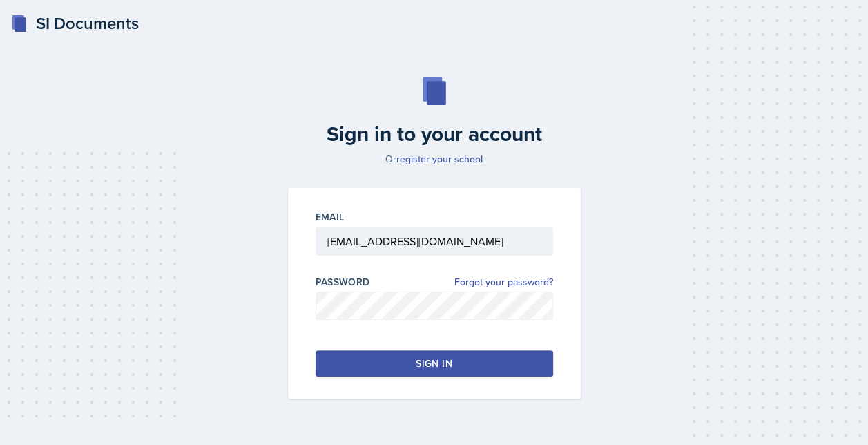 The width and height of the screenshot is (868, 445). What do you see at coordinates (75, 23) in the screenshot?
I see `a: SI Documents` at bounding box center [75, 23].